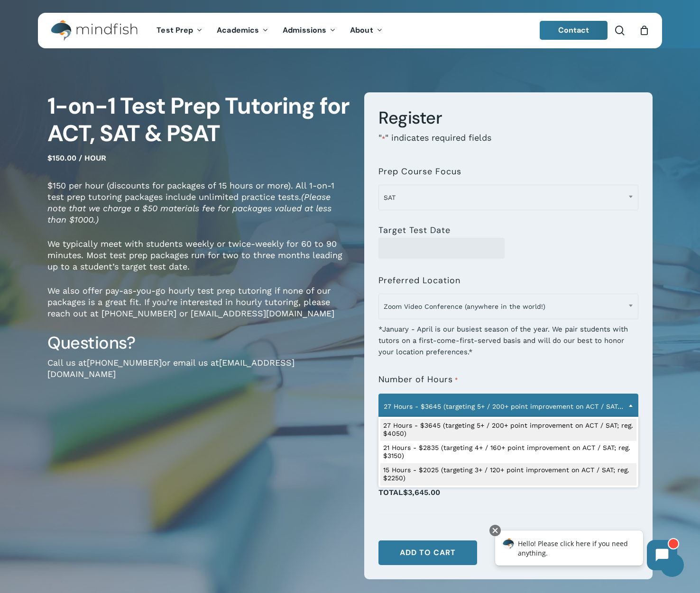 This screenshot has height=593, width=700. I want to click on a: Cart, so click(644, 30).